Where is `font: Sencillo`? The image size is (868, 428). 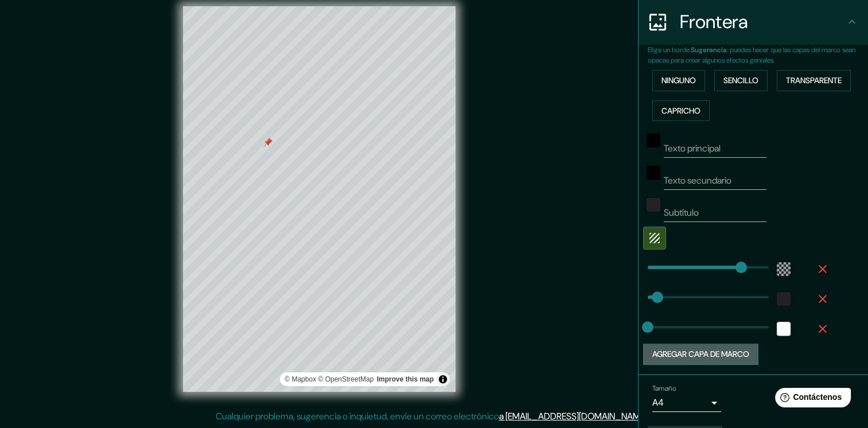 font: Sencillo is located at coordinates (740, 80).